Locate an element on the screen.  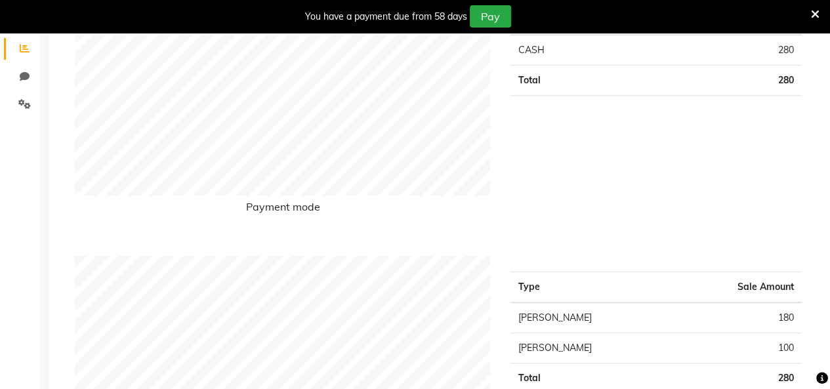
th: Type is located at coordinates (591, 287).